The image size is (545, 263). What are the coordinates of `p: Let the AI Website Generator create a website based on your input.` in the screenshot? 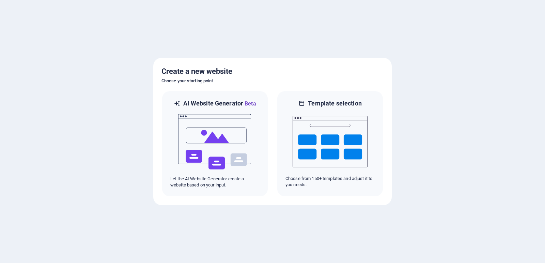 It's located at (215, 182).